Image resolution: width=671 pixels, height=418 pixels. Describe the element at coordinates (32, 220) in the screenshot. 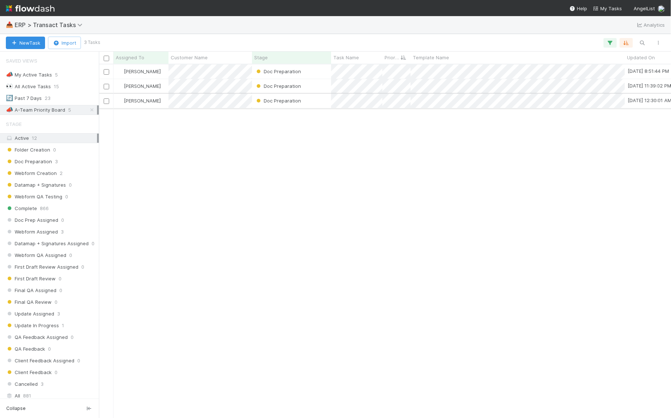

I see `span: Doc Prep Assigned` at that location.